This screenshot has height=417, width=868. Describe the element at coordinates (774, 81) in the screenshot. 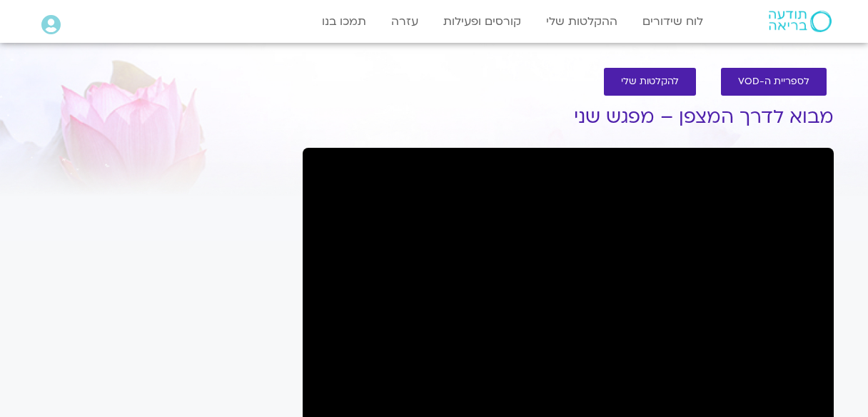

I see `span: לספריית ה-VOD` at that location.